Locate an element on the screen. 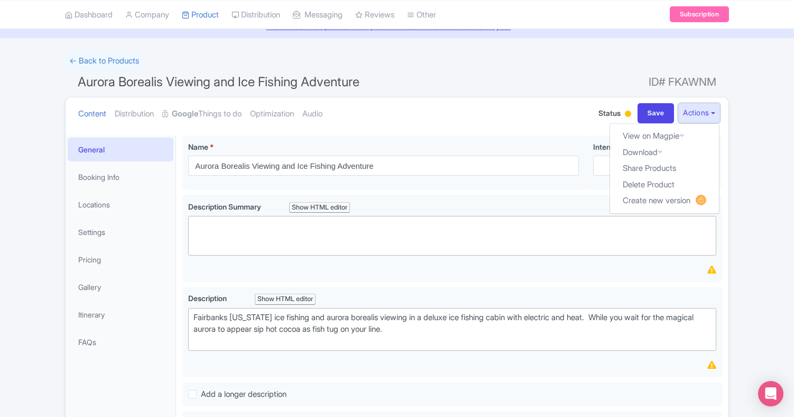 The image size is (794, 417). span: Description Summary is located at coordinates (225, 206).